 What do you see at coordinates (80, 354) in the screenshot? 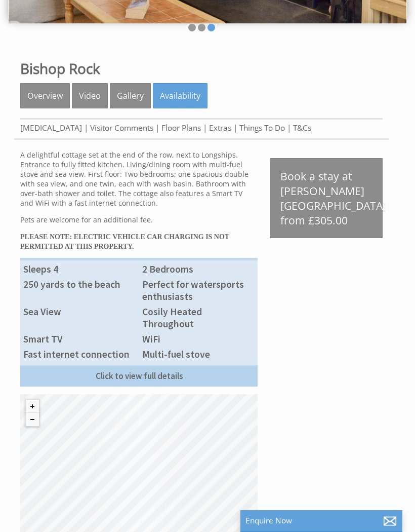
I see `li: Fast internet connection` at bounding box center [80, 354].